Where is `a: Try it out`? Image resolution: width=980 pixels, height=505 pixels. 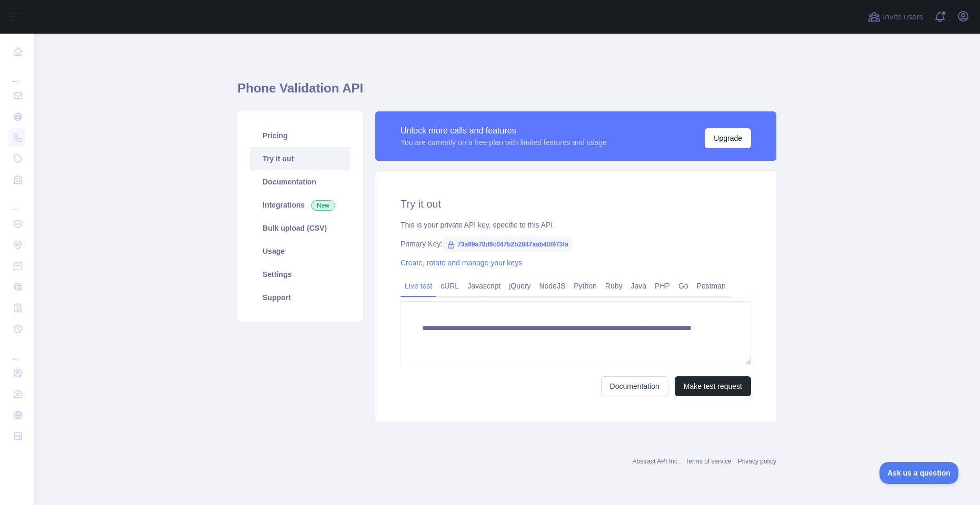
a: Try it out is located at coordinates (300, 159).